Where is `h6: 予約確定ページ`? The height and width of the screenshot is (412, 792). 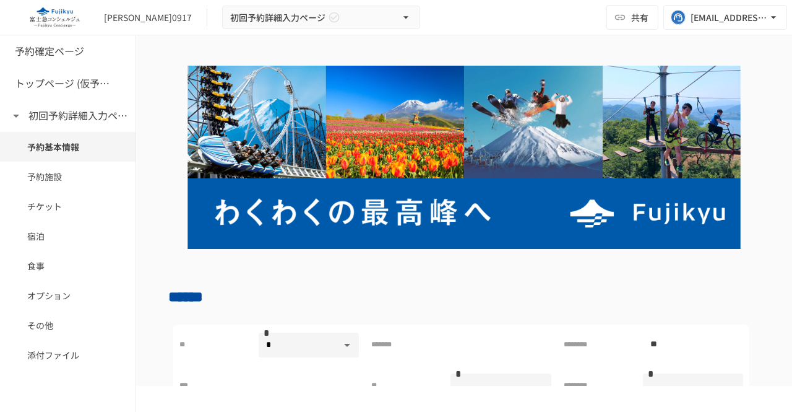 h6: 予約確定ページ is located at coordinates (50, 51).